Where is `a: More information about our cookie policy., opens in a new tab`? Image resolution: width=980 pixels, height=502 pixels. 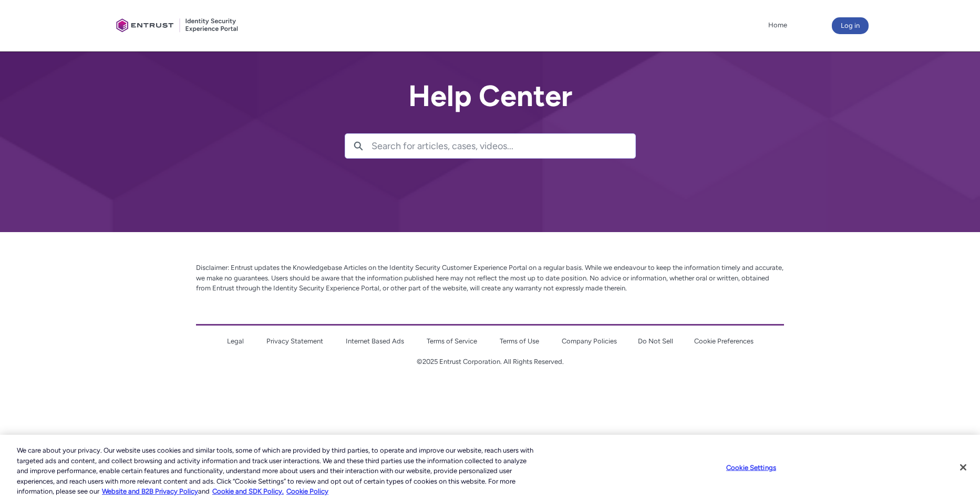 a: More information about our cookie policy., opens in a new tab is located at coordinates (150, 491).